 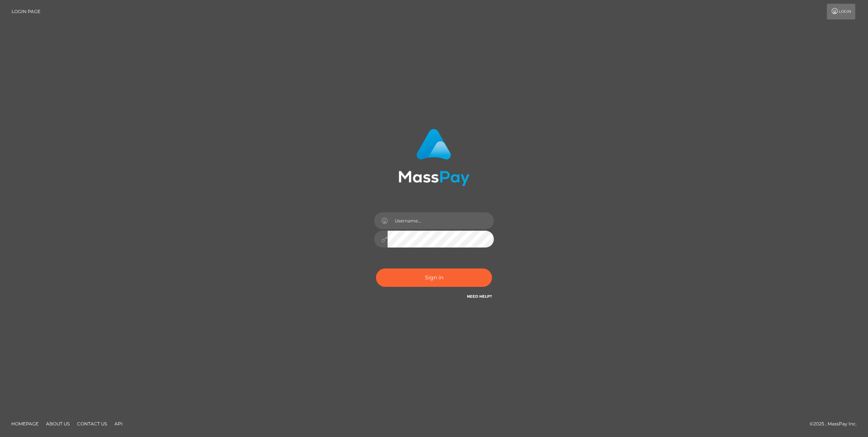 What do you see at coordinates (118, 423) in the screenshot?
I see `a: API` at bounding box center [118, 423].